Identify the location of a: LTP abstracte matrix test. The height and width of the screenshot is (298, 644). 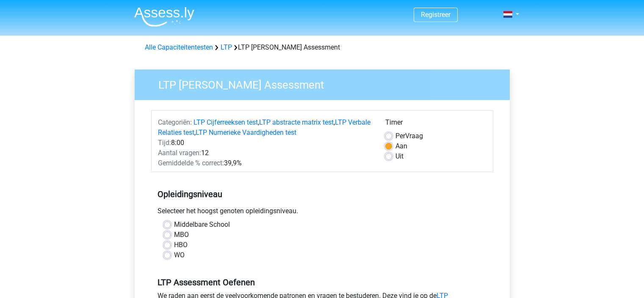
(296, 122).